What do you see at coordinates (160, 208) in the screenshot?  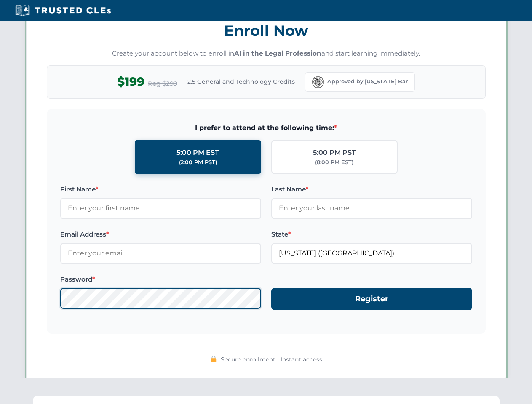 I see `input: Enter your first name` at bounding box center [160, 208].